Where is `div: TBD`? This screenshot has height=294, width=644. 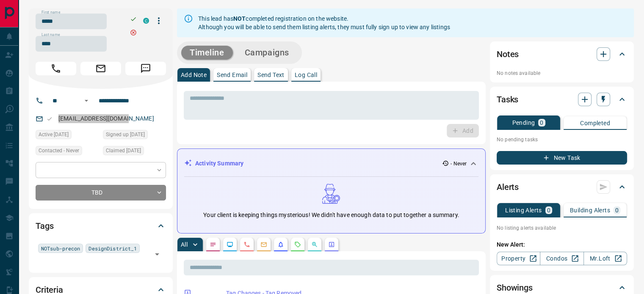
div: TBD is located at coordinates (101, 192).